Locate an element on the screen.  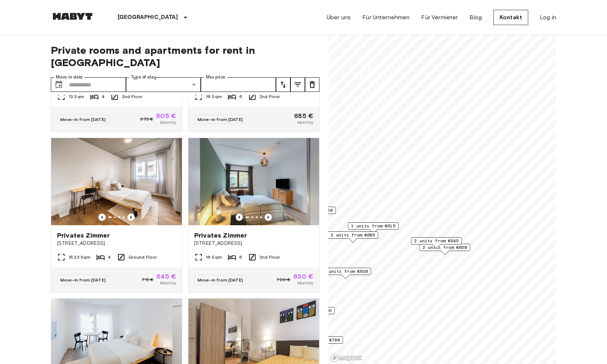
span: 2 units from €685 is located at coordinates (353, 235).